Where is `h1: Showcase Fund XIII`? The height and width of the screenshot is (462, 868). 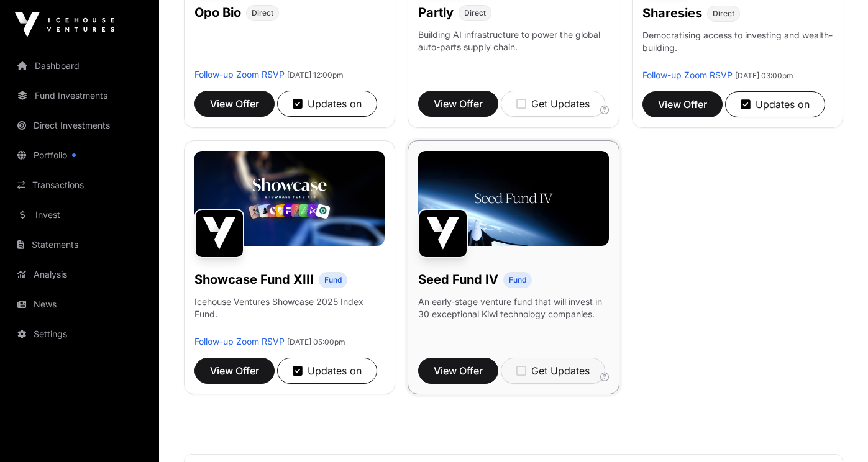 h1: Showcase Fund XIII is located at coordinates (254, 280).